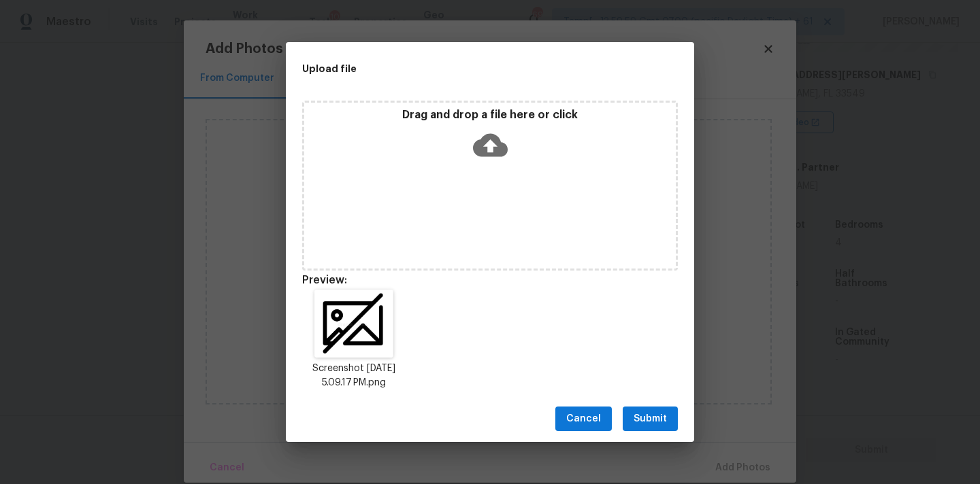  Describe the element at coordinates (583, 419) in the screenshot. I see `span: Cancel` at that location.